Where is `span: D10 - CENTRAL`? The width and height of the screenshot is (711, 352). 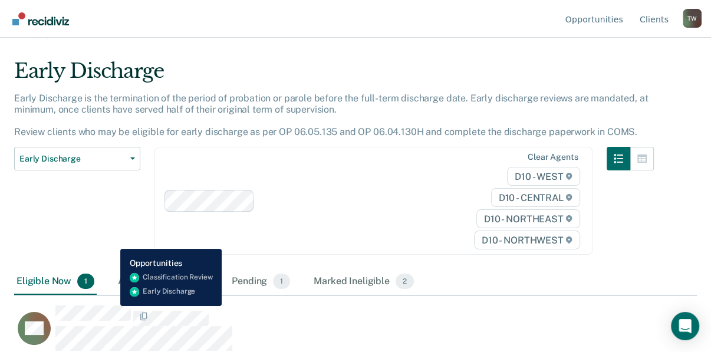 span: D10 - CENTRAL is located at coordinates (536, 198).